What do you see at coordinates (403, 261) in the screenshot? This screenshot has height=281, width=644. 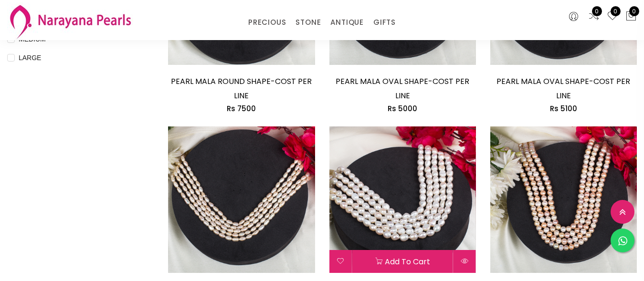 I see `button: Add to cart` at bounding box center [403, 261].